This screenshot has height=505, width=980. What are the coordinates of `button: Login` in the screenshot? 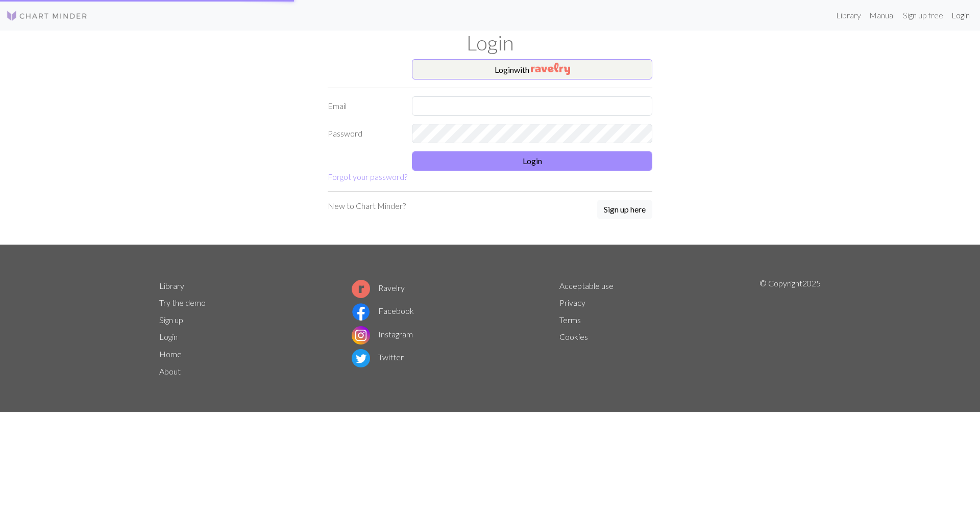 It's located at (532, 161).